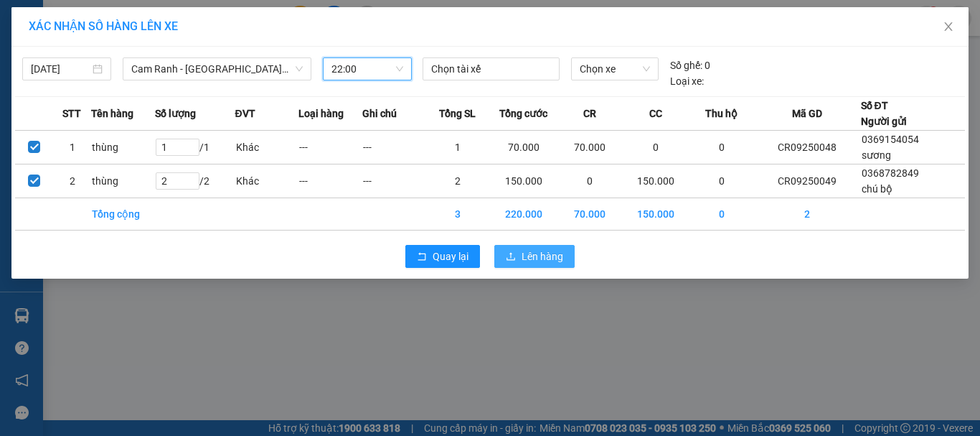 This screenshot has width=980, height=436. Describe the element at coordinates (63, 57) in the screenshot. I see `div: 0368782849` at that location.